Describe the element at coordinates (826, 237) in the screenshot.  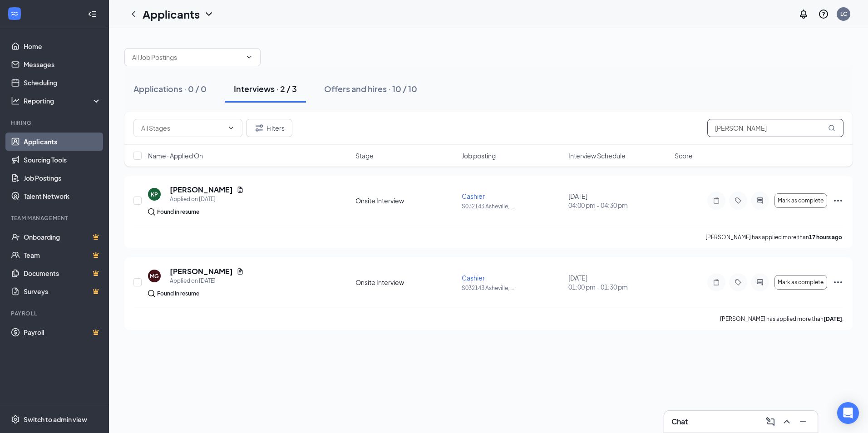
I see `b: 17 hours ago` at that location.